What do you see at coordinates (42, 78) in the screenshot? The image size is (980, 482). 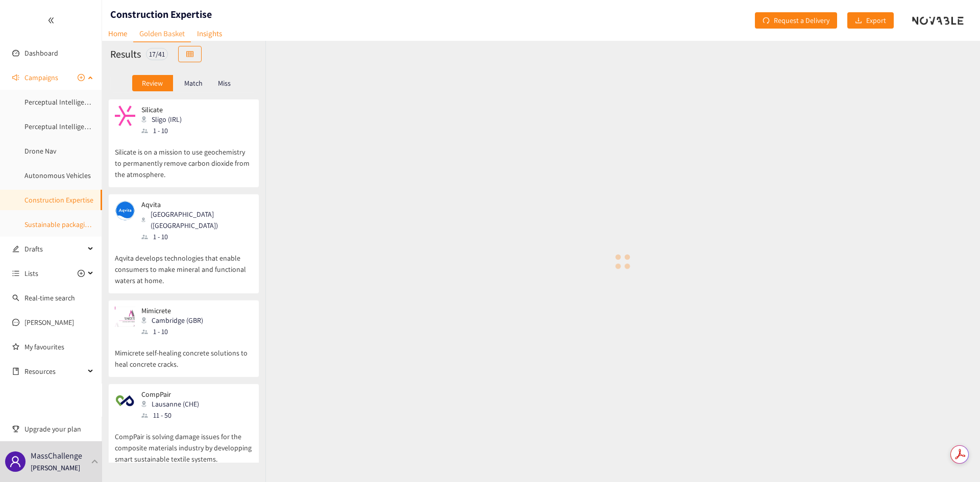 I see `span: Campaigns` at bounding box center [42, 78].